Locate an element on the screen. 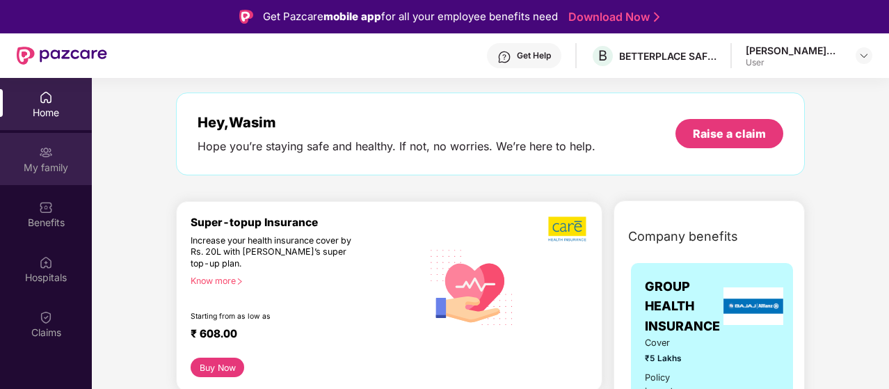 This screenshot has height=389, width=889. span: GROUP HEALTH INSURANCE is located at coordinates (683, 306).